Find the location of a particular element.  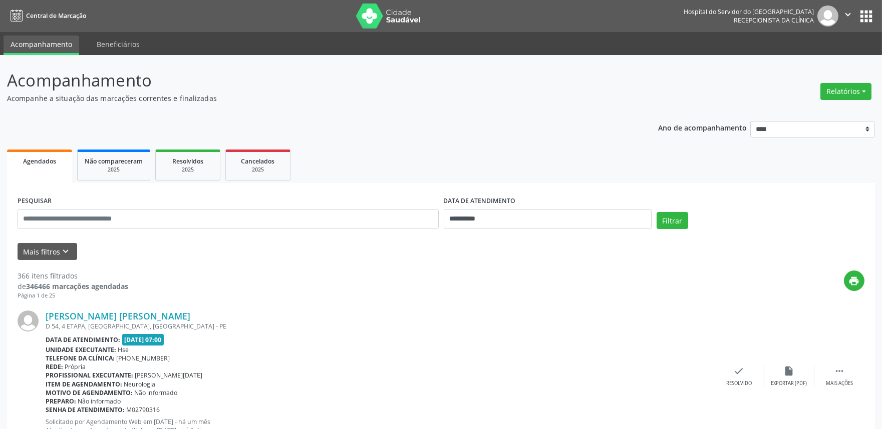

b: Rede: is located at coordinates (54, 367).